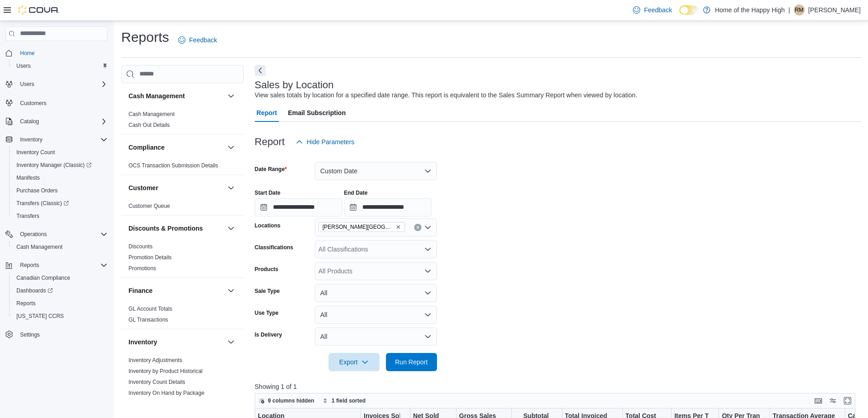 The width and height of the screenshot is (868, 418). What do you see at coordinates (141, 247) in the screenshot?
I see `a: Discounts` at bounding box center [141, 247].